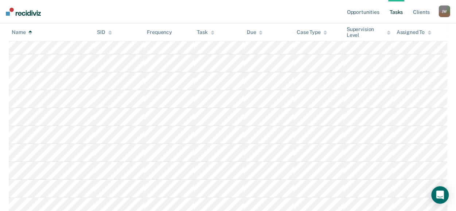 The width and height of the screenshot is (456, 211). I want to click on div: Task, so click(205, 32).